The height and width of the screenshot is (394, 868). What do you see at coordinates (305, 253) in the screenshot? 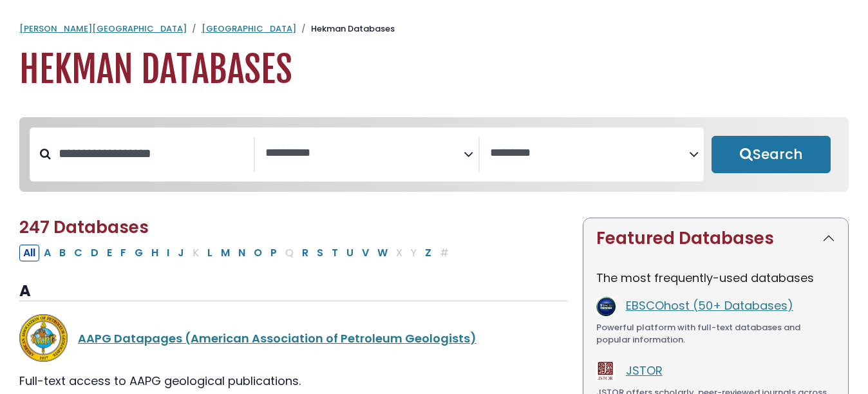
I see `button: Filter Results R` at bounding box center [305, 253].